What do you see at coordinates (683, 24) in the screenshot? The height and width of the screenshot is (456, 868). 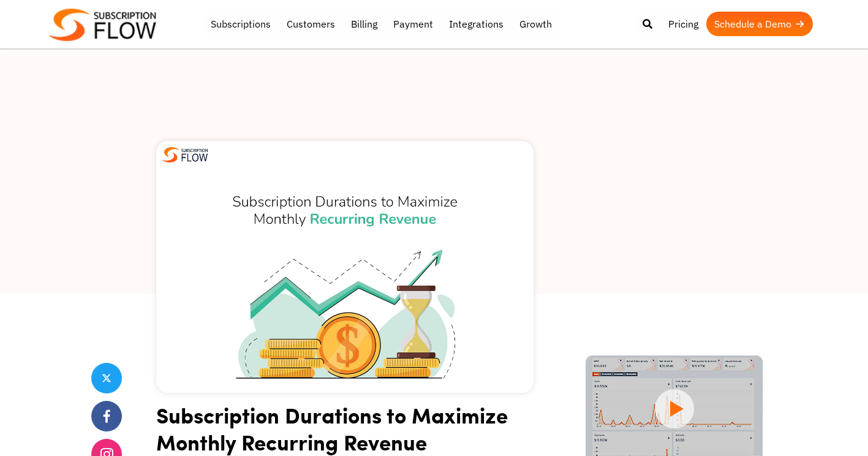 I see `a: Pricing` at bounding box center [683, 24].